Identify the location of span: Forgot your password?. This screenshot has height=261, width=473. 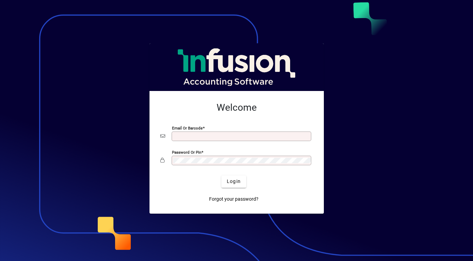
(234, 199).